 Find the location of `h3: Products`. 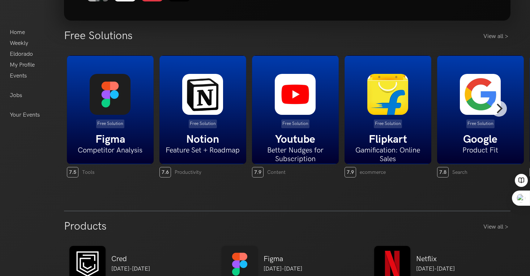

h3: Products is located at coordinates (85, 226).